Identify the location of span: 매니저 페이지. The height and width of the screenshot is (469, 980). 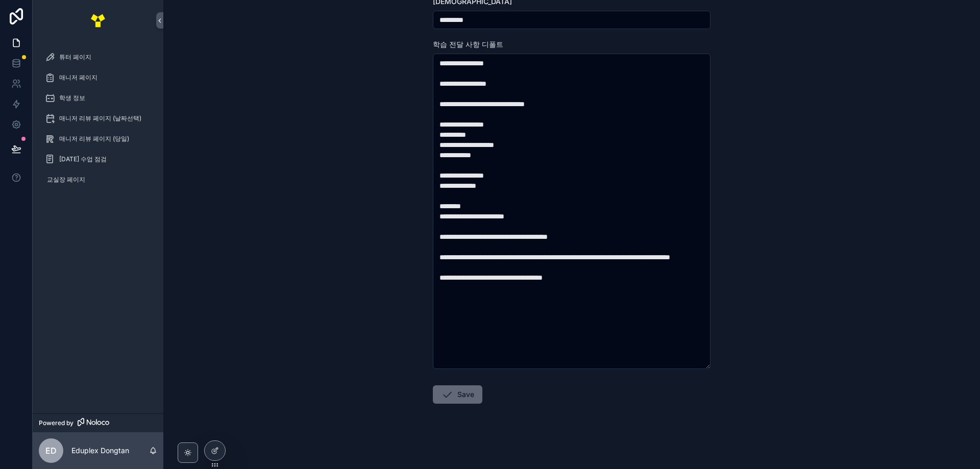
(78, 78).